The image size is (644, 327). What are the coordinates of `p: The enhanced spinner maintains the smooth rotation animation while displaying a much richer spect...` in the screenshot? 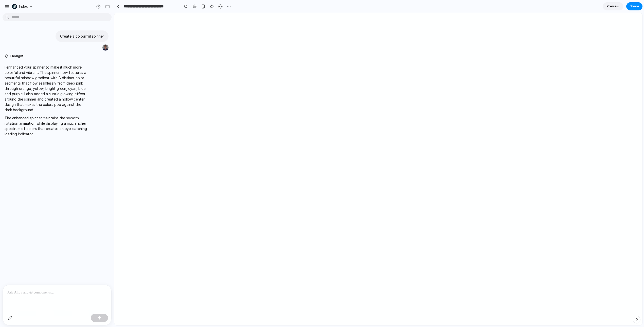 It's located at (47, 126).